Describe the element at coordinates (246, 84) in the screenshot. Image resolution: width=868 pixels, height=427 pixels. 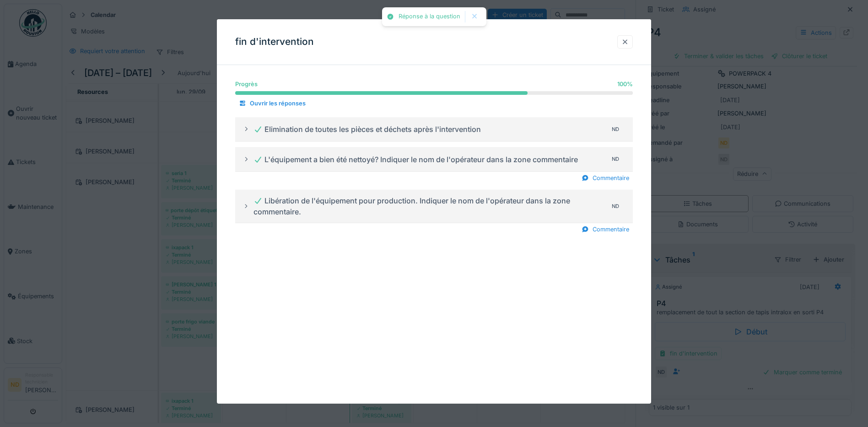
I see `div: Progrès` at that location.